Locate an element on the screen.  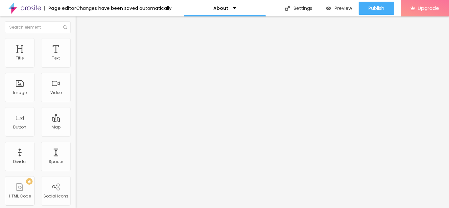
button: Preview is located at coordinates (339, 8).